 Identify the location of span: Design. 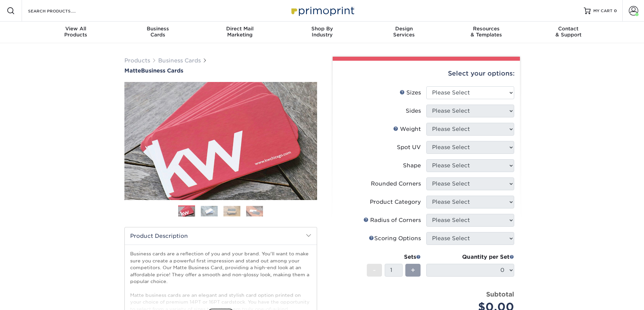
(404, 29).